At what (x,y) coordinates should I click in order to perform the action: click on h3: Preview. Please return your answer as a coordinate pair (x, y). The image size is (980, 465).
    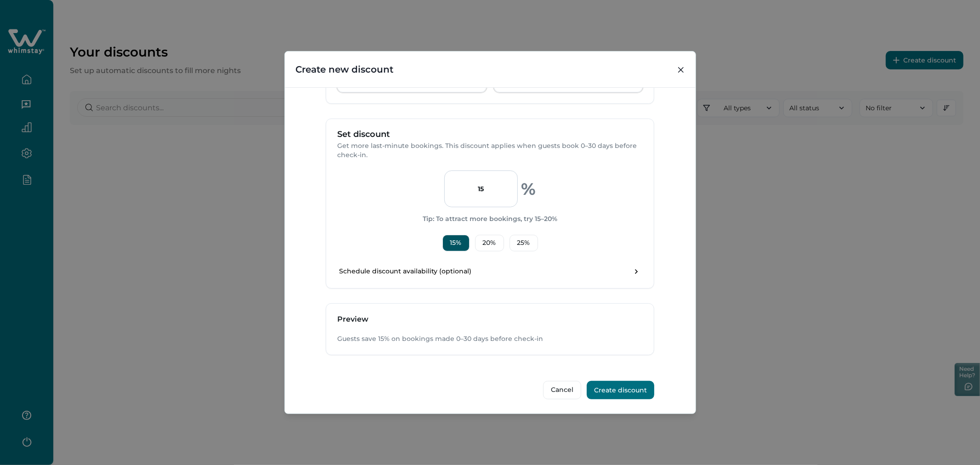
    Looking at the image, I should click on (490, 320).